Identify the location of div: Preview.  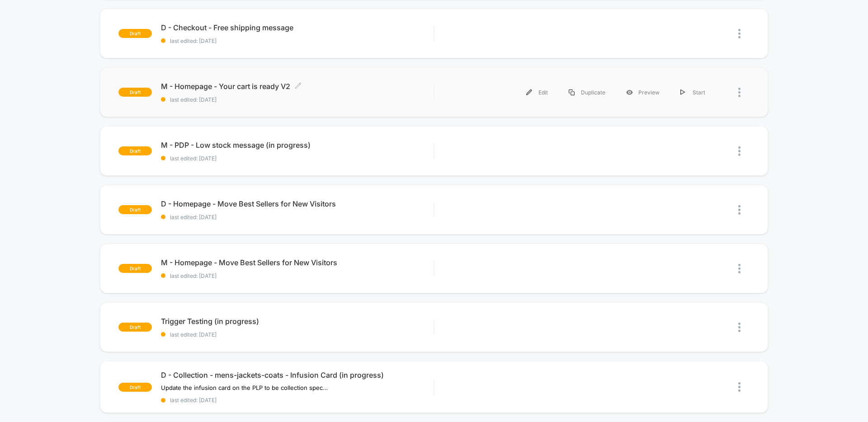
(643, 92).